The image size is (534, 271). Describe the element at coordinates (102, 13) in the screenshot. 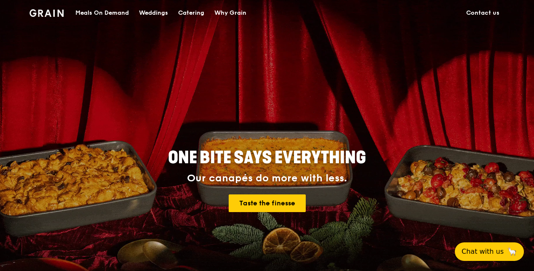

I see `div: Meals On Demand` at that location.